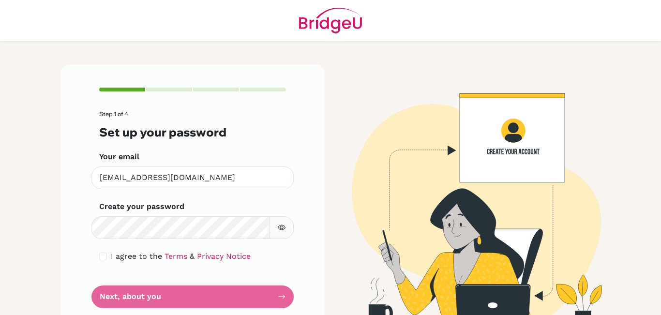 This screenshot has height=315, width=661. Describe the element at coordinates (136, 256) in the screenshot. I see `span: I agree to the` at that location.